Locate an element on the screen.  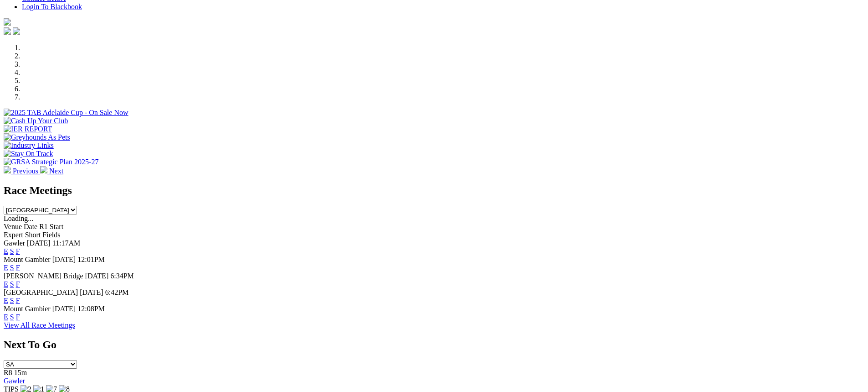
span: Previous is located at coordinates (26, 171).